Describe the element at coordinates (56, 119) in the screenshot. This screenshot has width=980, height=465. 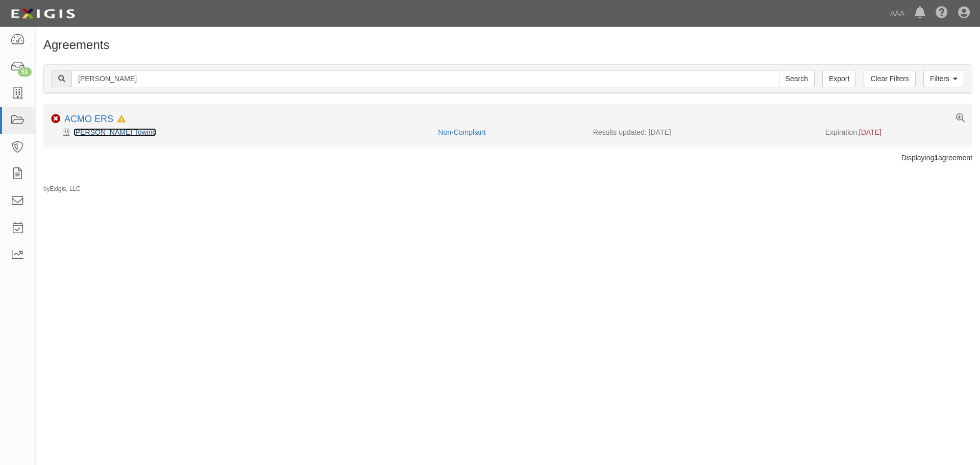
I see `i: Non-Compliant` at that location.